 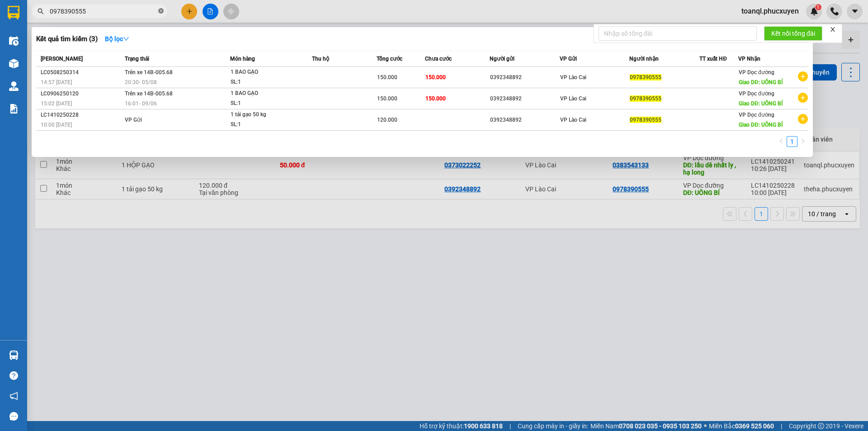 What do you see at coordinates (502, 59) in the screenshot?
I see `span: Người gửi` at bounding box center [502, 59].